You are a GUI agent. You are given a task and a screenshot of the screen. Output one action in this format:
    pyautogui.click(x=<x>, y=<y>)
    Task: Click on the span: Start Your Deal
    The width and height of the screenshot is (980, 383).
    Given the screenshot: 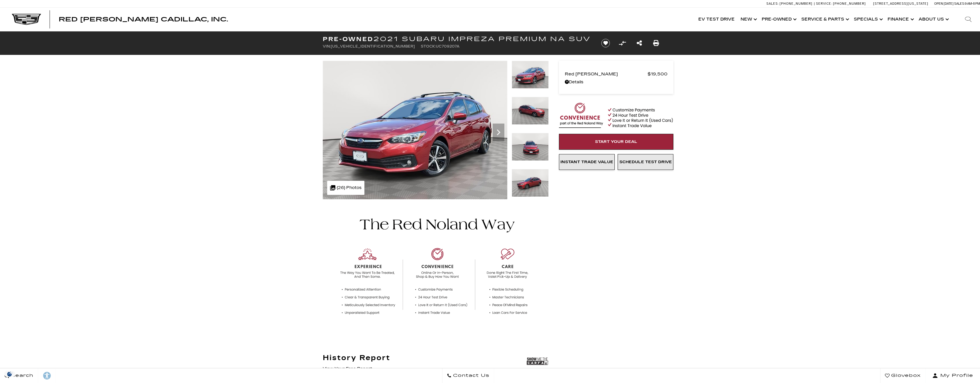 What is the action you would take?
    pyautogui.click(x=616, y=142)
    